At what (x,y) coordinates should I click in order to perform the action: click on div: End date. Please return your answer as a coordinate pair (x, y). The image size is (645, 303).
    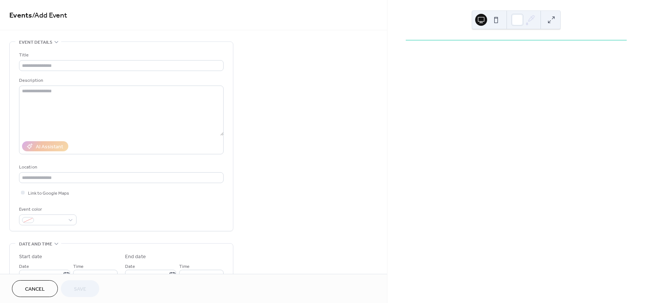
    Looking at the image, I should click on (135, 256).